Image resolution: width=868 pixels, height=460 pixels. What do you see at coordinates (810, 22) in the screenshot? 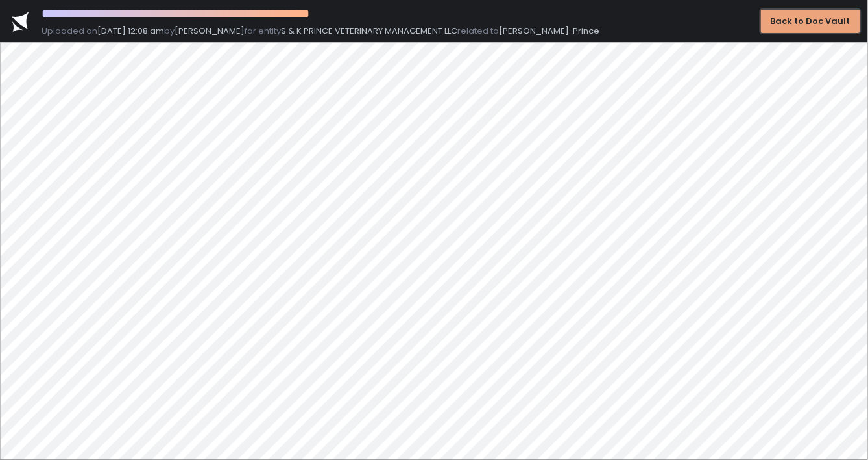
I see `button: Back to Doc Vault` at bounding box center [810, 22].